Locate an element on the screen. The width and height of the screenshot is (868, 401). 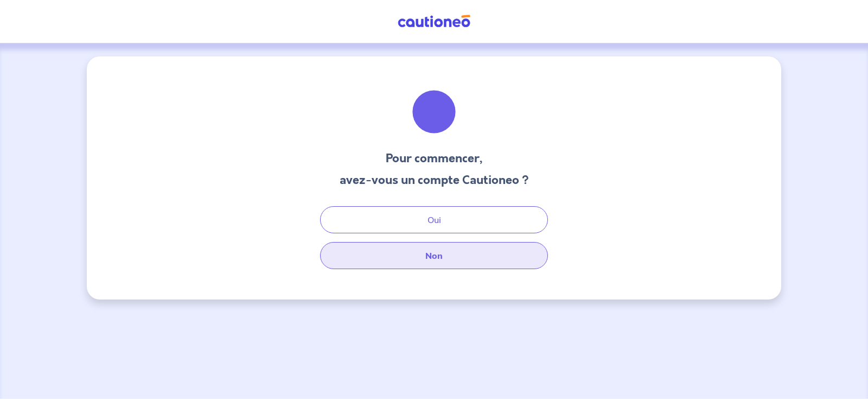
button: Non is located at coordinates (434, 255).